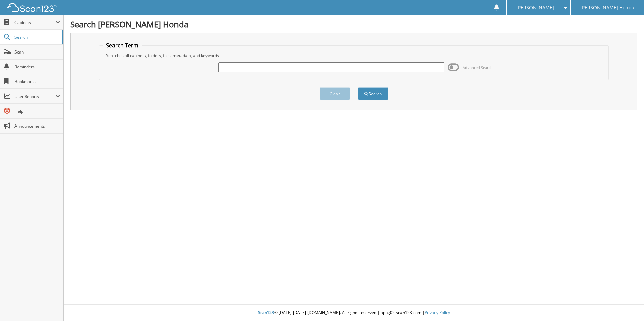  What do you see at coordinates (437, 312) in the screenshot?
I see `a: Privacy Policy` at bounding box center [437, 312].